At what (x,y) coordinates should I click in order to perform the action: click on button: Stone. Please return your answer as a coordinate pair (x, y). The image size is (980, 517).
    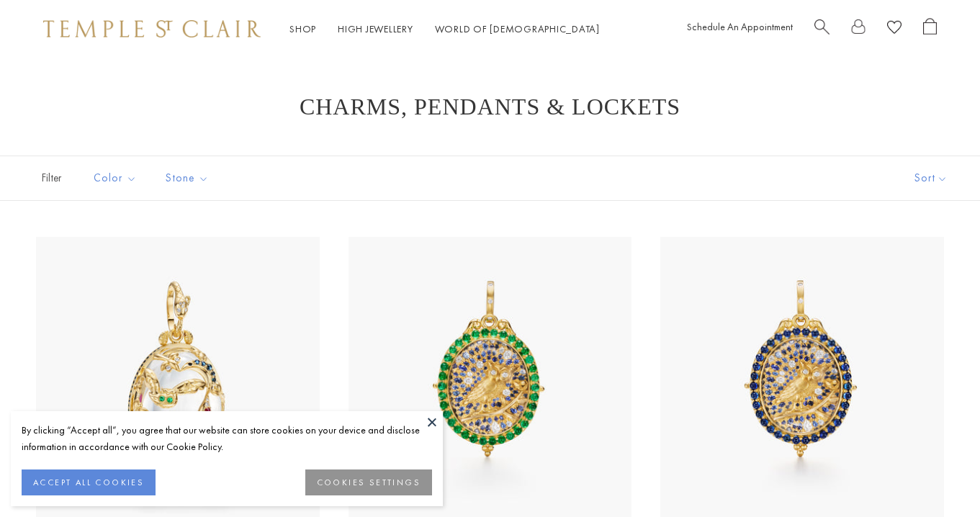
    Looking at the image, I should click on (187, 178).